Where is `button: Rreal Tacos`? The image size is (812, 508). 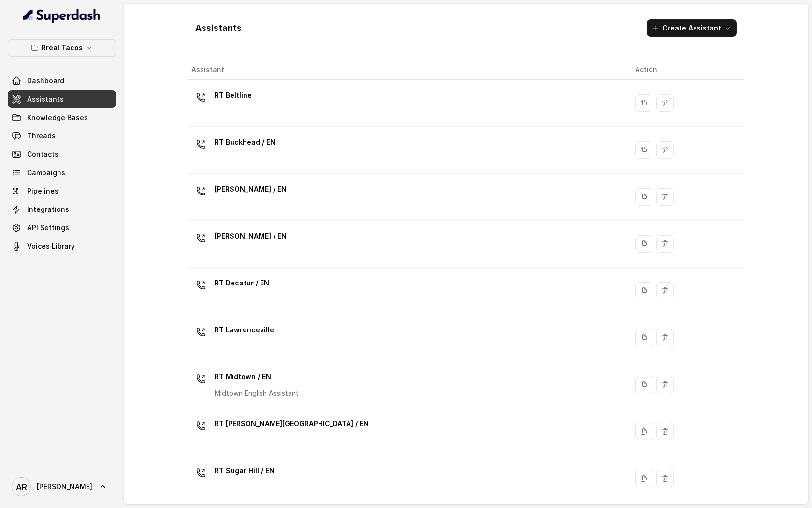
button: Rreal Tacos is located at coordinates (62, 48).